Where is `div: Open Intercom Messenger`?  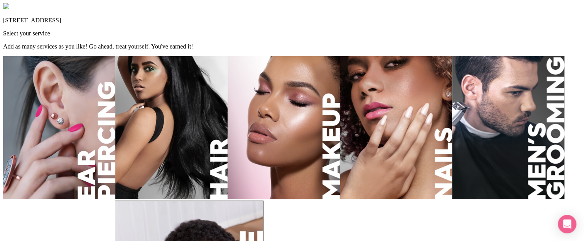
div: Open Intercom Messenger is located at coordinates (567, 224).